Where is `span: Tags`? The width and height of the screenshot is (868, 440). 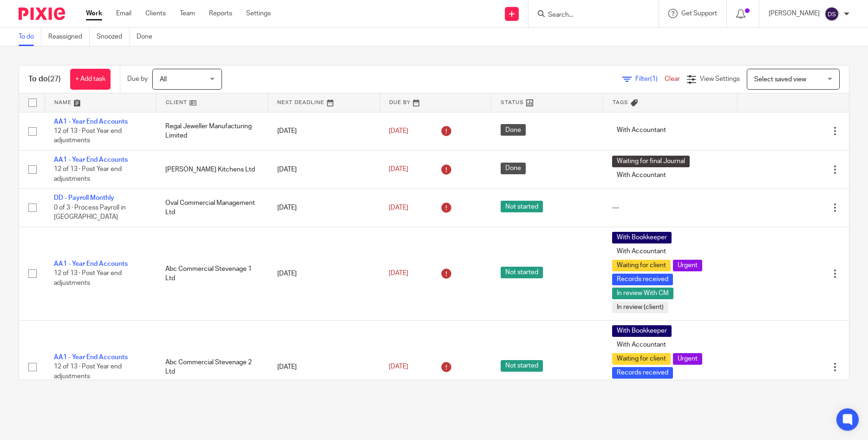 span: Tags is located at coordinates (620, 102).